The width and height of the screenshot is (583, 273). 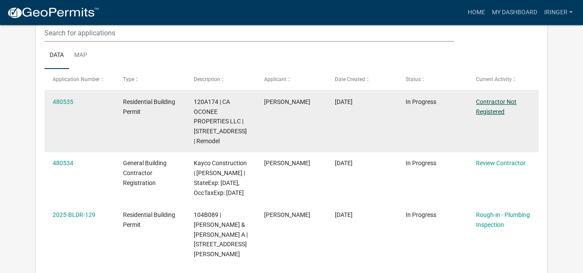 What do you see at coordinates (220, 178) in the screenshot?
I see `span: Kayco Construction | Andrew Ringer | StateExp: 06/30/2026, OccTaxExp: 12/31/2025` at bounding box center [220, 178].